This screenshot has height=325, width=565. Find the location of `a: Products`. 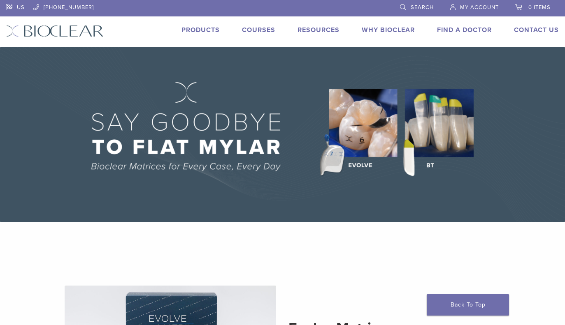

a: Products is located at coordinates (200, 30).